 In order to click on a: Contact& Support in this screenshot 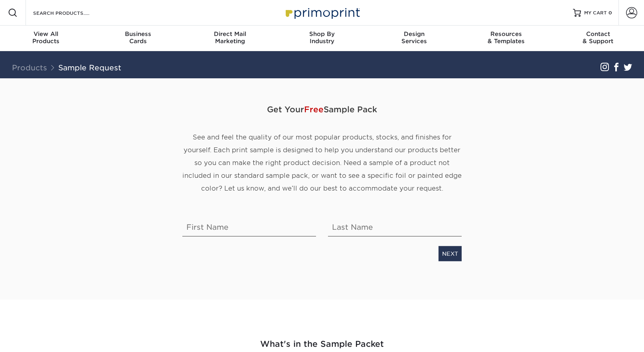, I will do `click(598, 39)`.